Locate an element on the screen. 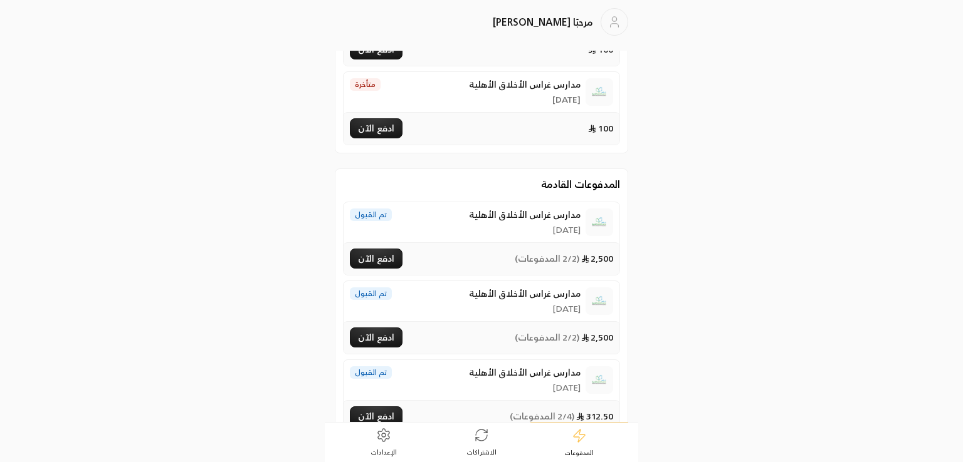 The width and height of the screenshot is (963, 462). span: الإعدادات is located at coordinates (384, 452).